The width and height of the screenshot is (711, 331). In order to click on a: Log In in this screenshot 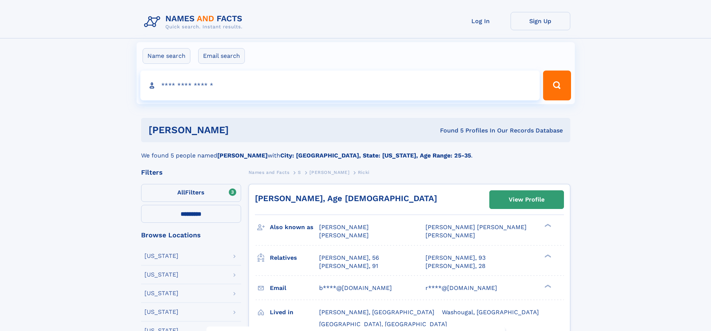, I will do `click(481, 21)`.